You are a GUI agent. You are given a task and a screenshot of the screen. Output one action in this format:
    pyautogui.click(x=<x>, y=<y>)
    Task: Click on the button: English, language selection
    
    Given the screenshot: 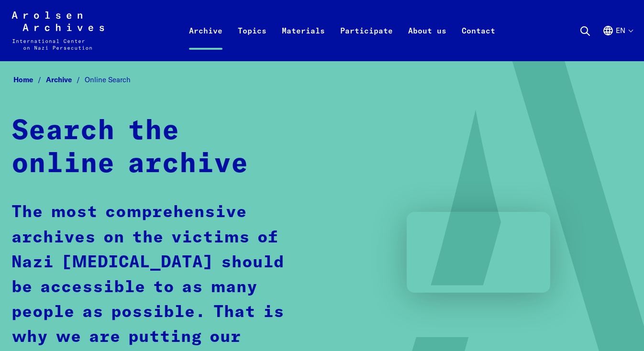 What is the action you would take?
    pyautogui.click(x=617, y=42)
    